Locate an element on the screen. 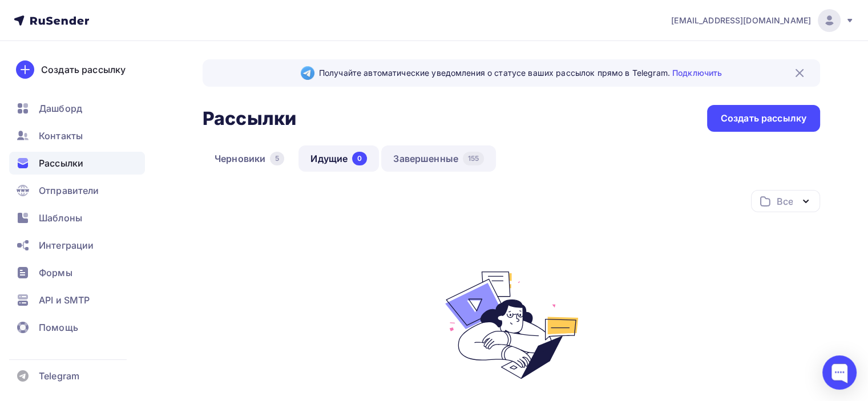  span: Формы is located at coordinates (55, 272).